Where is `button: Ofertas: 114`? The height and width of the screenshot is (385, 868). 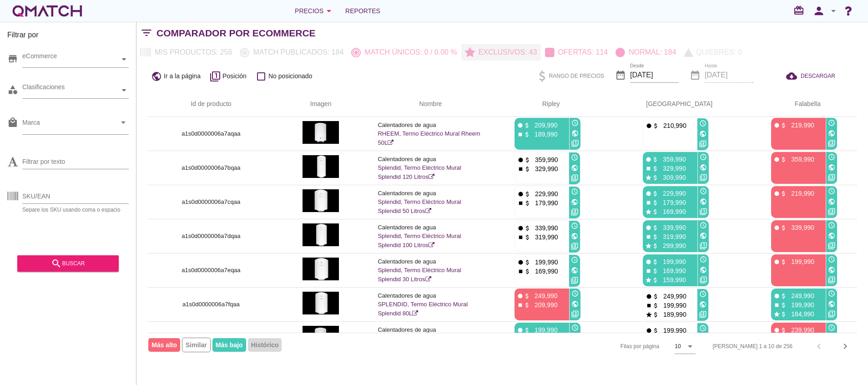
button: Ofertas: 114 is located at coordinates (577, 52).